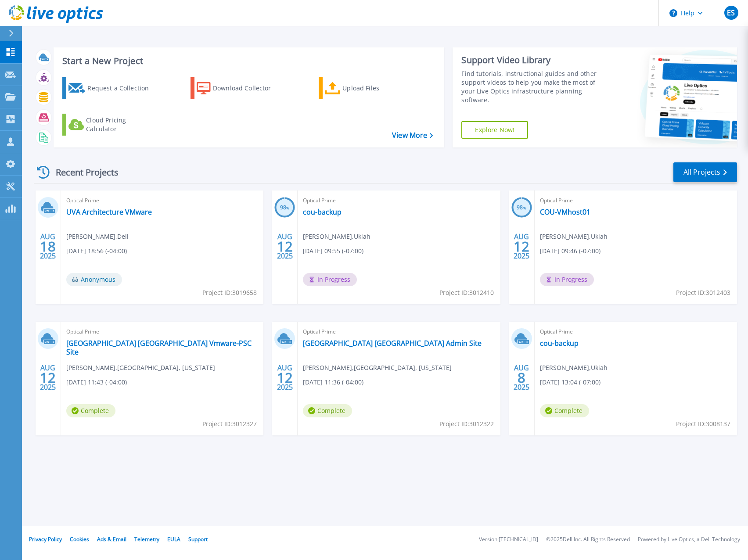 The width and height of the screenshot is (748, 560). I want to click on li: © 2025 Dell Inc. All Rights Reserved, so click(588, 539).